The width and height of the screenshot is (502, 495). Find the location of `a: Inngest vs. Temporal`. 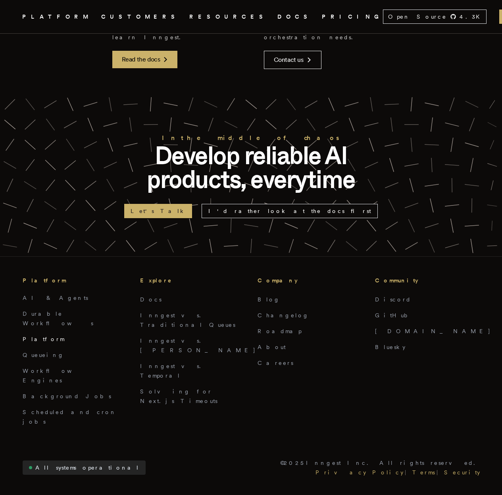

a: Inngest vs. Temporal is located at coordinates (173, 371).